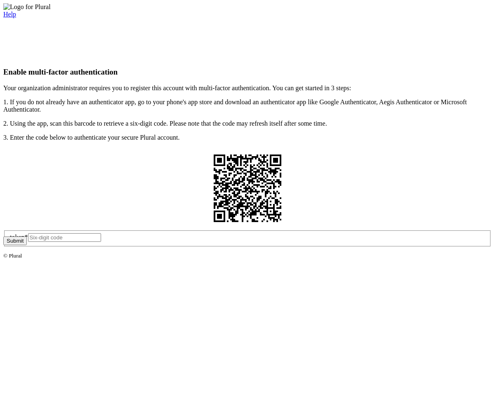 Image resolution: width=495 pixels, height=412 pixels. Describe the element at coordinates (15, 241) in the screenshot. I see `button: Submit` at that location.